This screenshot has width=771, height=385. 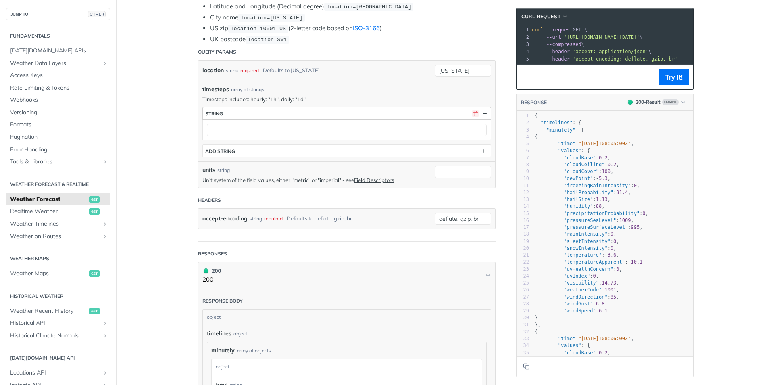 What do you see at coordinates (523, 44) in the screenshot?
I see `div: 3` at bounding box center [523, 44].